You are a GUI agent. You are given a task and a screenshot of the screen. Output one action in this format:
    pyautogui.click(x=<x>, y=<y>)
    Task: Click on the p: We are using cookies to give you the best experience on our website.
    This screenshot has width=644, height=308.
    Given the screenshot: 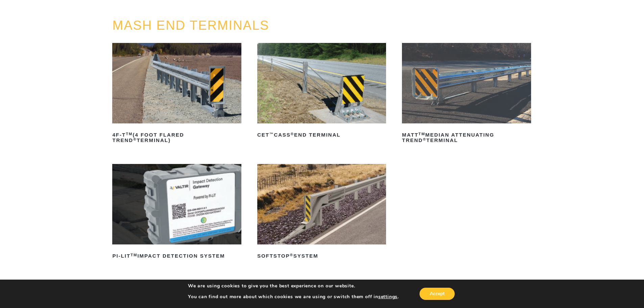 What is the action you would take?
    pyautogui.click(x=293, y=286)
    